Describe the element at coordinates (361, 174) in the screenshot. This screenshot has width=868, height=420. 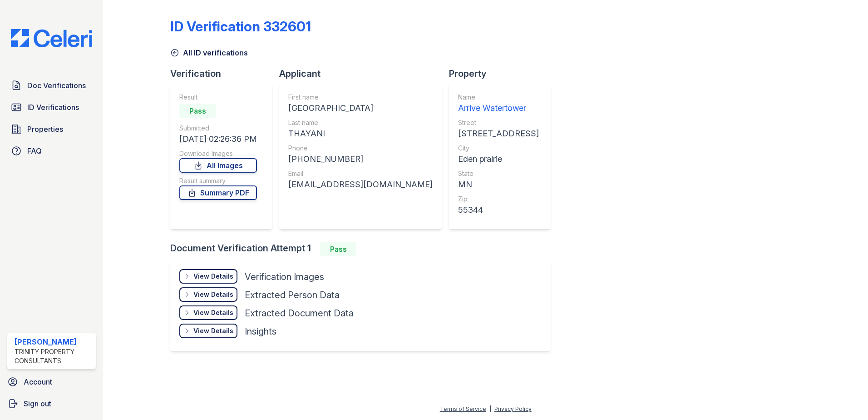
I see `div: Email` at that location.